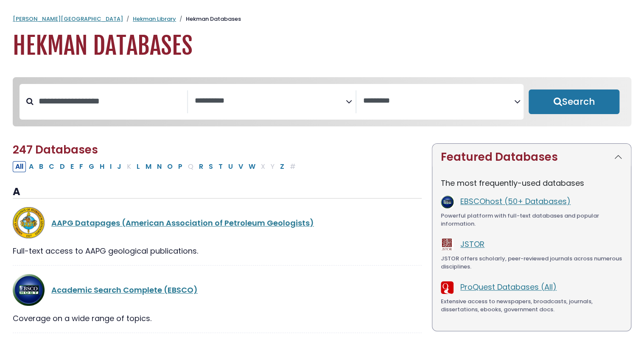  Describe the element at coordinates (217, 192) in the screenshot. I see `h3: A` at that location.